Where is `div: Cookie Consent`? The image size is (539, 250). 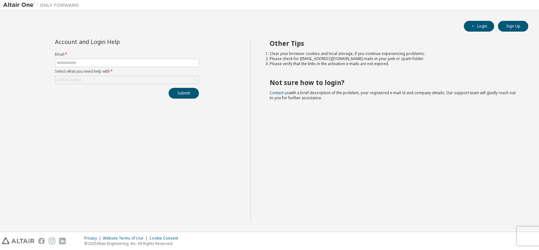 div: Cookie Consent is located at coordinates (165, 238).